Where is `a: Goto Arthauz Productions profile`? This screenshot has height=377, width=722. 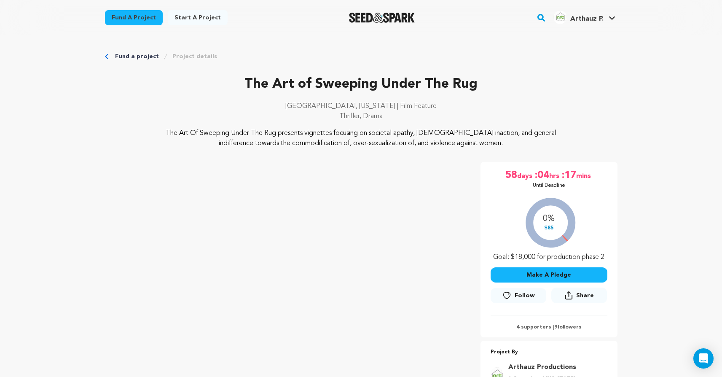
a: Goto Arthauz Productions profile is located at coordinates (555, 367).